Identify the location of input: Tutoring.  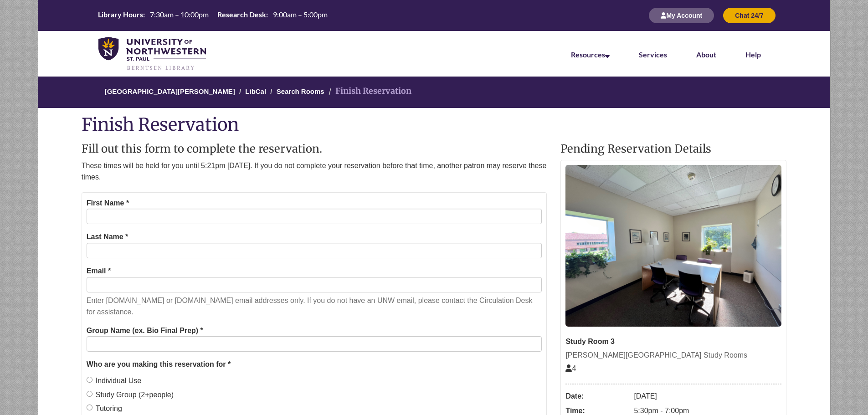
(89, 408).